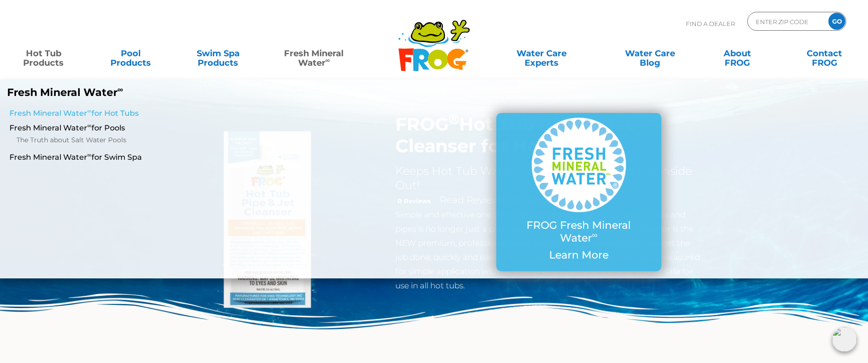 This screenshot has width=868, height=363. I want to click on p: Find A Dealer, so click(710, 23).